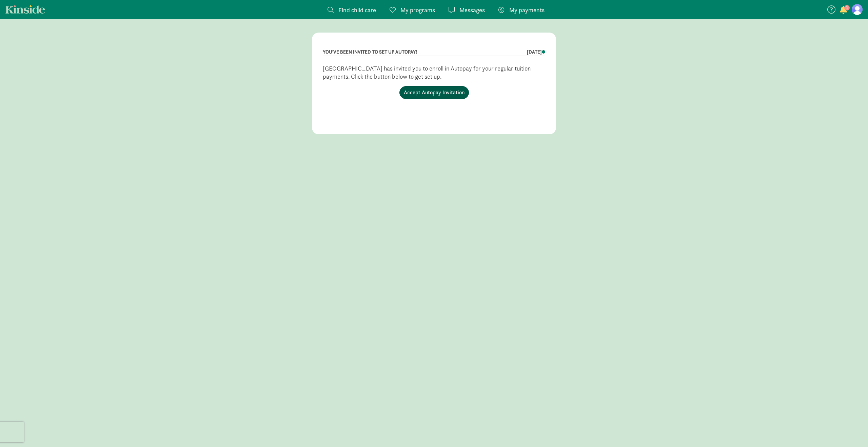  Describe the element at coordinates (847, 8) in the screenshot. I see `span: 1` at that location.